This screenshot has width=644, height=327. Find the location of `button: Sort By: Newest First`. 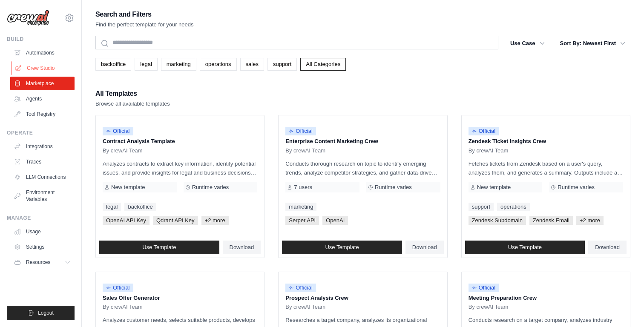

button: Sort By: Newest First is located at coordinates (592, 44).